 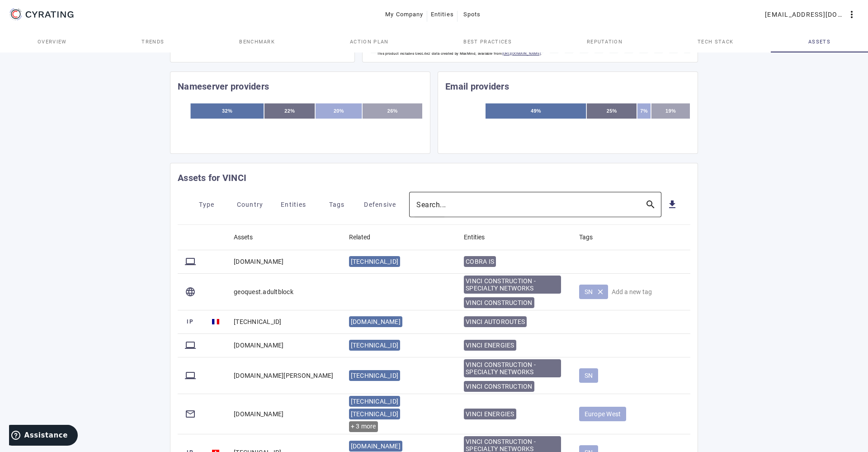 What do you see at coordinates (191, 414) in the screenshot?
I see `mat-icon: mail_outlined` at bounding box center [191, 414].